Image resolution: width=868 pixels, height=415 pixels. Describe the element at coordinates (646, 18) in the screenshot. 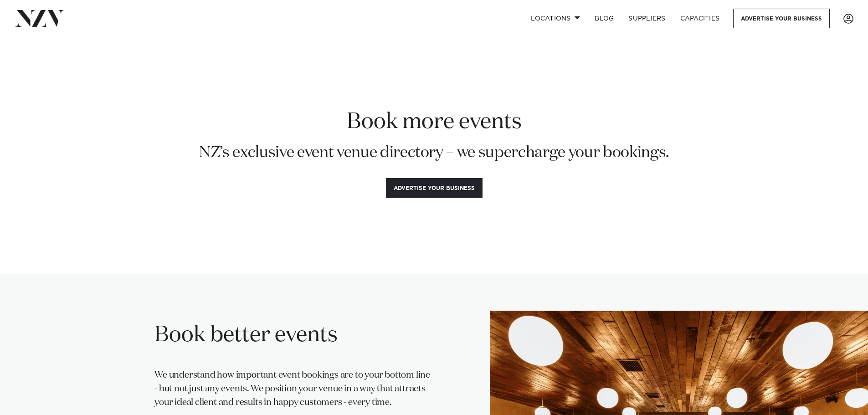

I see `a: SUPPLIERS` at that location.